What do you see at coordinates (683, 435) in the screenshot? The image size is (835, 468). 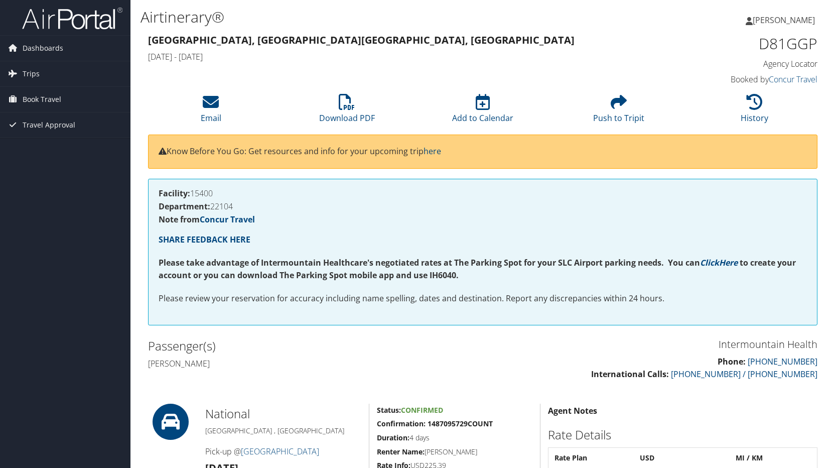 I see `h2: Rate Details` at bounding box center [683, 435].